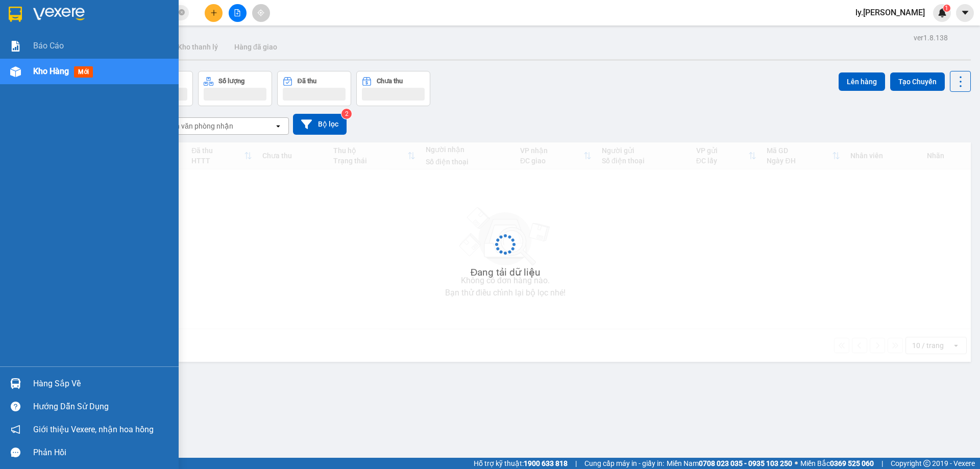 This screenshot has height=469, width=980. Describe the element at coordinates (48, 46) in the screenshot. I see `span: Báo cáo` at that location.